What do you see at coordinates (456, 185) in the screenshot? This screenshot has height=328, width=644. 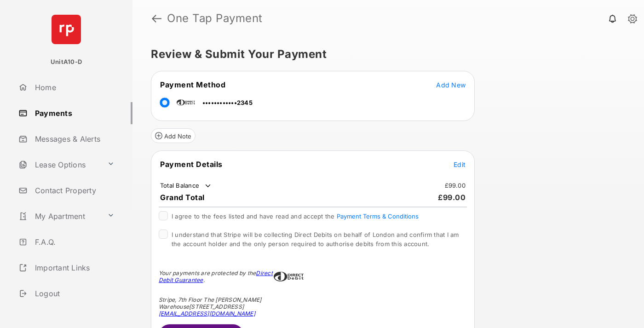 I see `td: £99.00` at bounding box center [456, 185].